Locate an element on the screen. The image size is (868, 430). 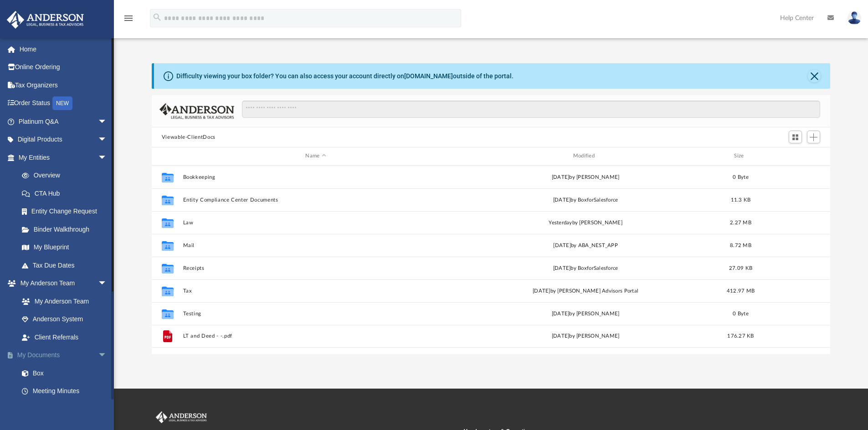
div: NEW is located at coordinates (62, 103).